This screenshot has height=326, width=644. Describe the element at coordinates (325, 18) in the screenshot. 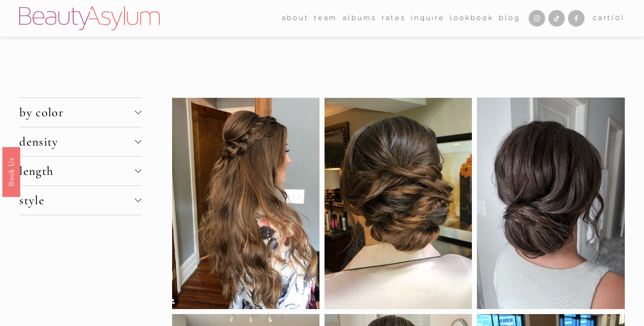

I see `span: team` at that location.